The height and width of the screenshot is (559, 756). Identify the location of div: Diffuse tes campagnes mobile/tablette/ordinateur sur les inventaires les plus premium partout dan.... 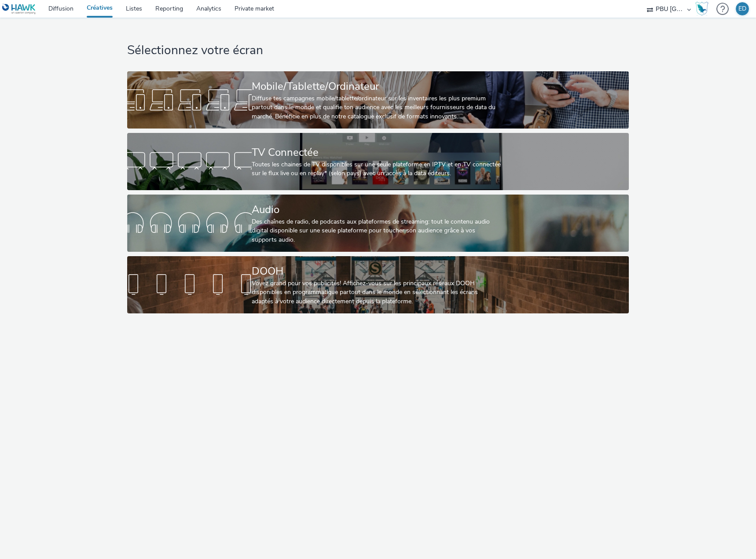
(376, 108).